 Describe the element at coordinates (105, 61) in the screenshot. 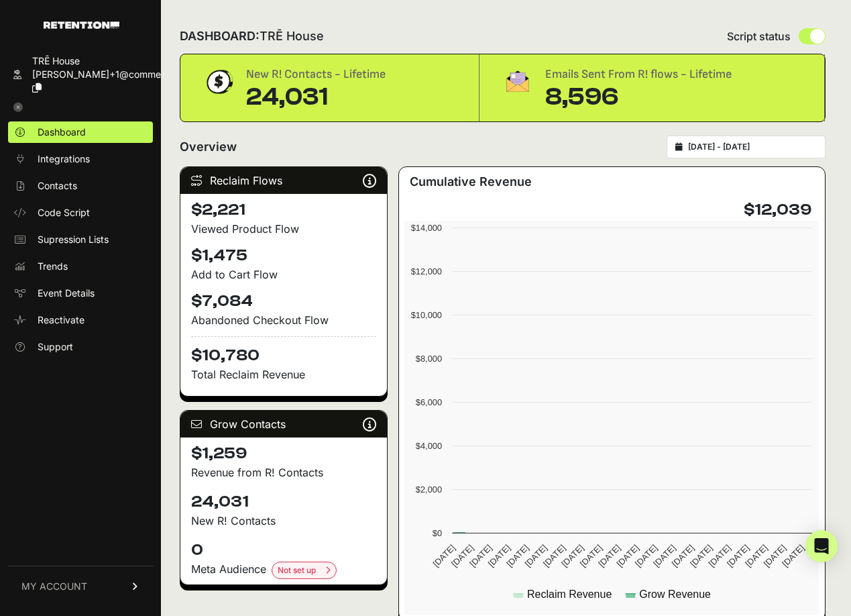

I see `div: TRĒ House` at that location.